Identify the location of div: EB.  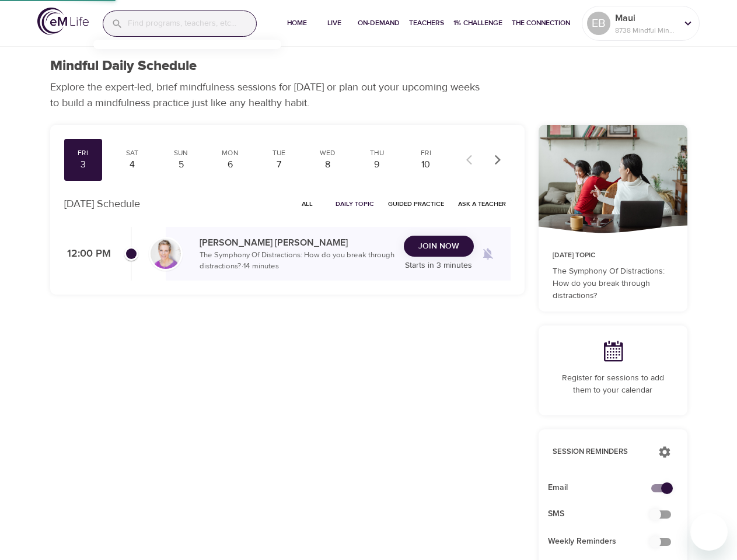
(599, 24).